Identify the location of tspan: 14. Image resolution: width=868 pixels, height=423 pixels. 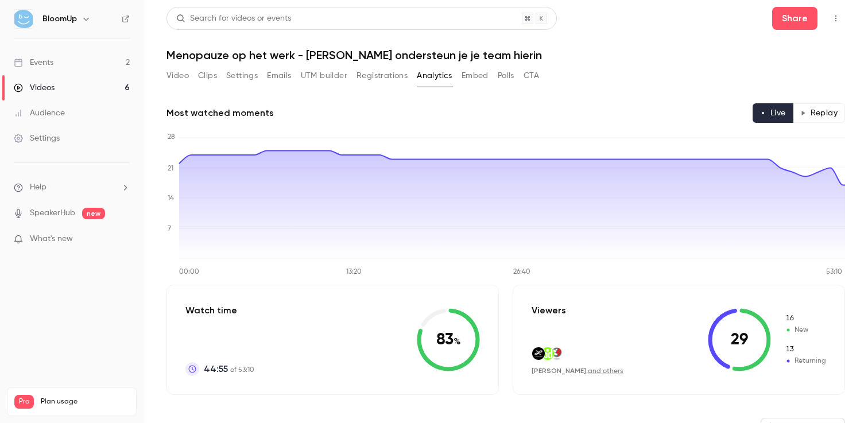
(171, 199).